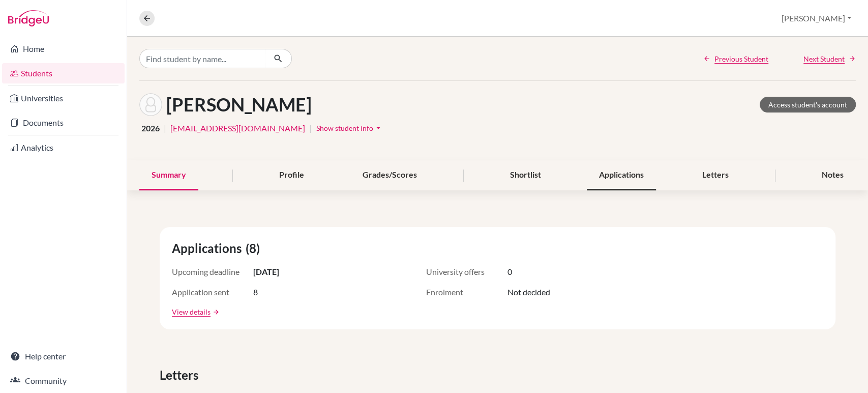 This screenshot has height=393, width=868. I want to click on div: Profile, so click(292, 175).